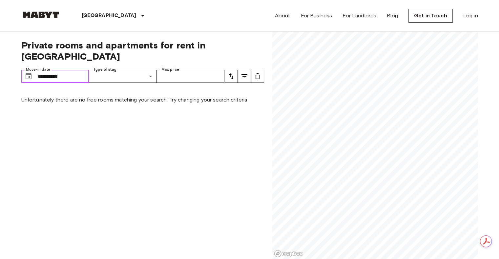  What do you see at coordinates (41, 15) in the screenshot?
I see `img: Habyt` at bounding box center [41, 15].